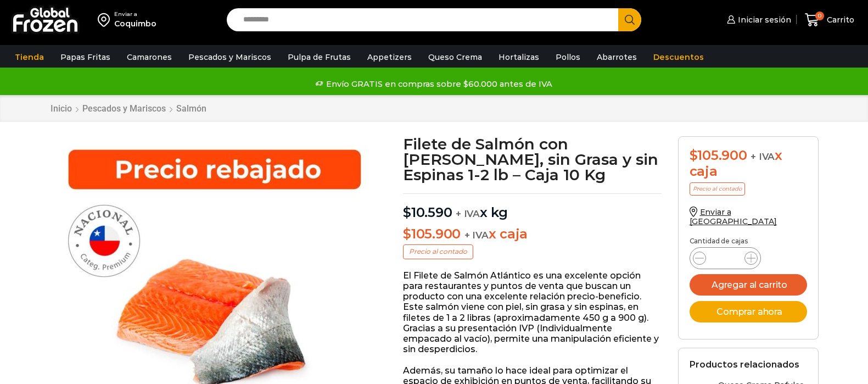  Describe the element at coordinates (763, 20) in the screenshot. I see `span: Iniciar sesión` at that location.